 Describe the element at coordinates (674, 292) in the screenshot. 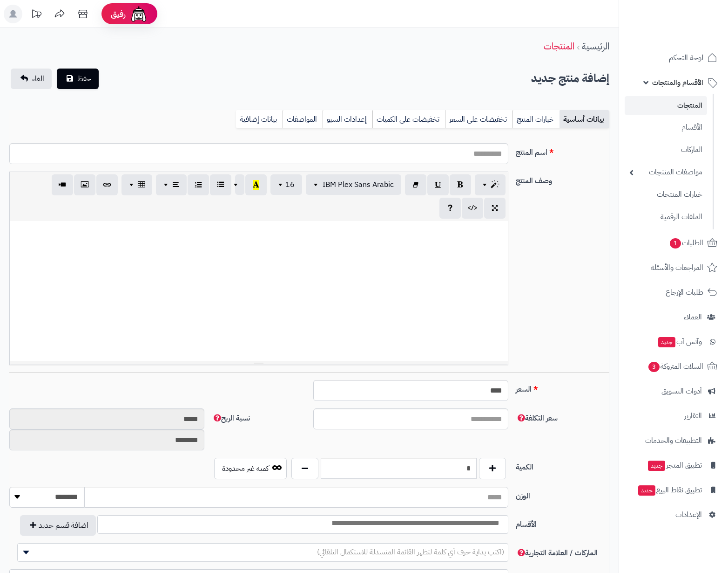

I see `a: طلبات الإرجاع` at that location.